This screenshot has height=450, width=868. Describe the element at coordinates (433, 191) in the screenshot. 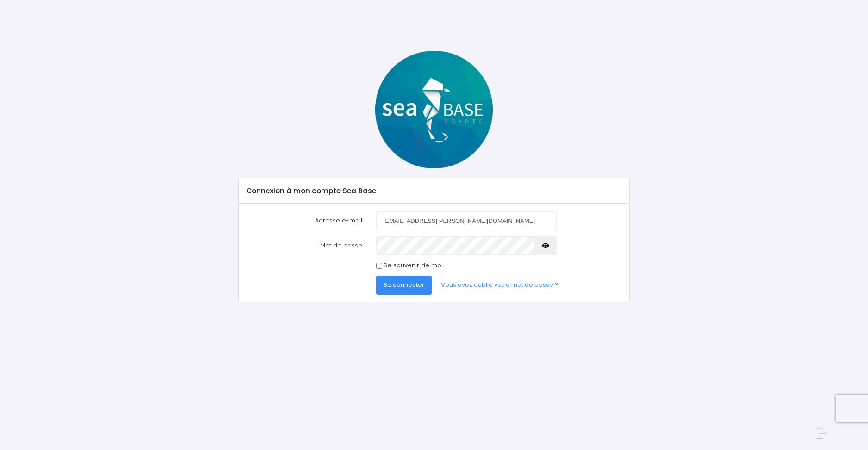

I see `div: Connexion à mon compte Sea Base` at that location.